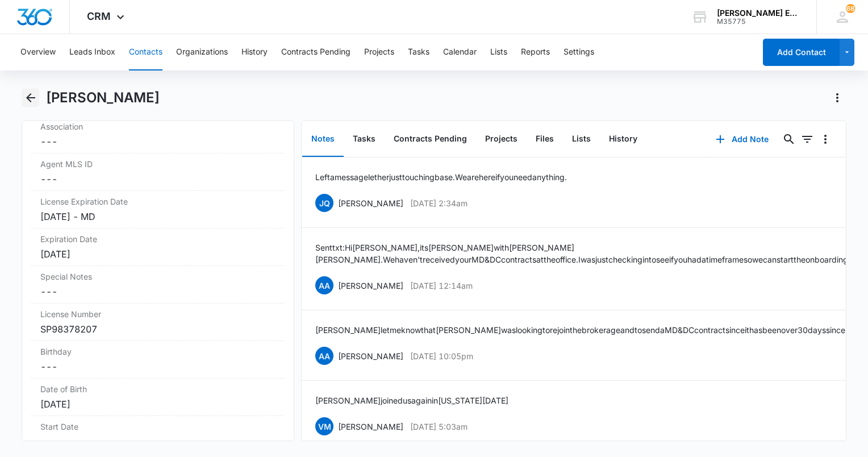  I want to click on label: License Number, so click(158, 314).